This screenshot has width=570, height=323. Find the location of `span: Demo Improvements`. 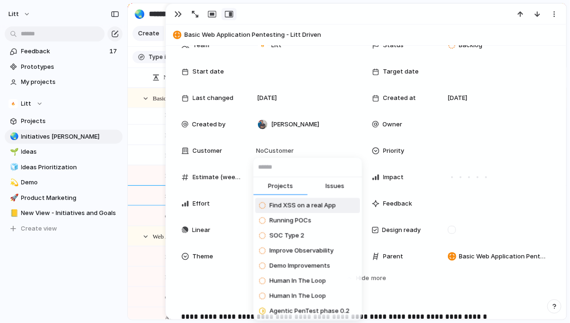

span: Demo Improvements is located at coordinates (299, 266).